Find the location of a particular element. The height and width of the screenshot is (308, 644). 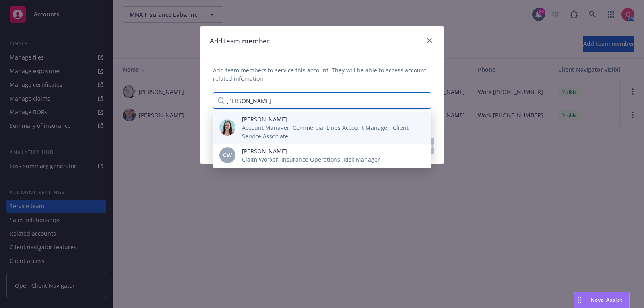

span: Add team members to service this account. They will be able to access account related infomation. is located at coordinates (322, 74).